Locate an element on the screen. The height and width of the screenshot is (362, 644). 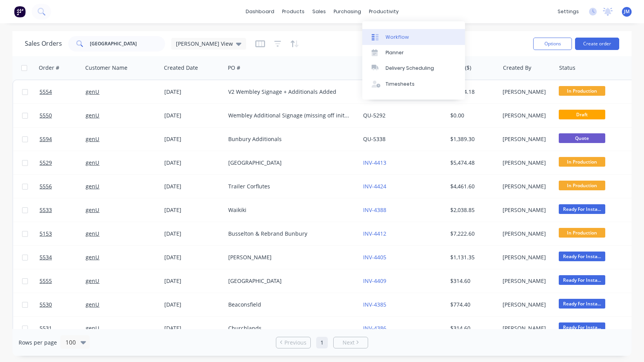
div: Created Date is located at coordinates (181, 68).